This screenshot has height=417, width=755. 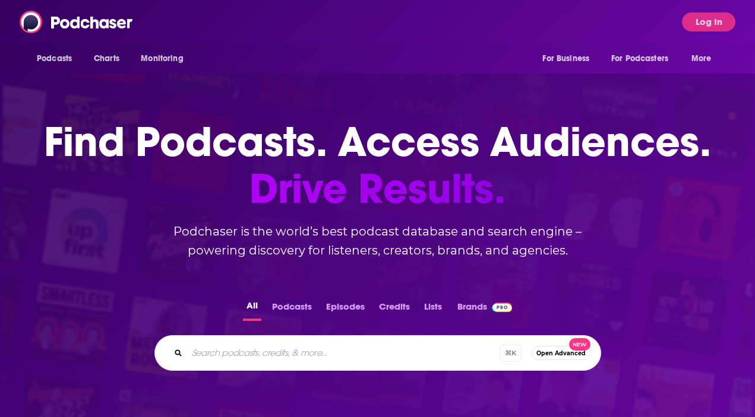 I want to click on input: Search podcasts, credits, & more..., so click(x=343, y=353).